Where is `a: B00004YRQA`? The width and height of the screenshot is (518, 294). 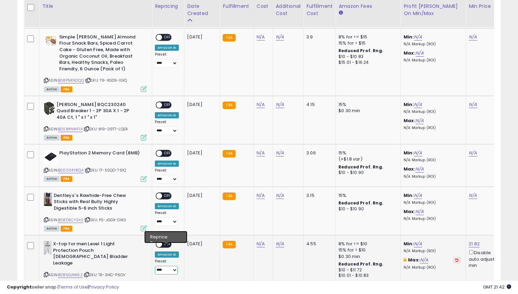
a: B00004YRQA is located at coordinates (71, 170).